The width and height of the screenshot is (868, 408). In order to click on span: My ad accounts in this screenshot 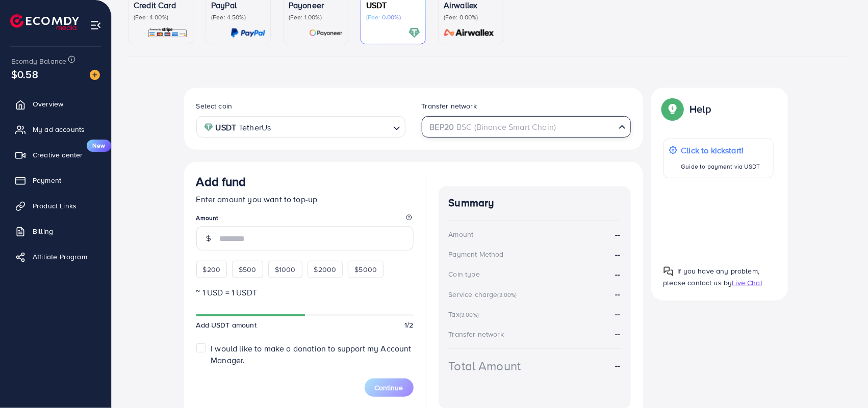, I will do `click(59, 130)`.